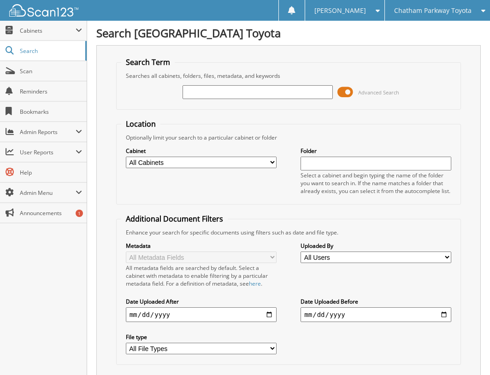 The height and width of the screenshot is (375, 490). I want to click on div: Searches all cabinets, folders, files, metadata, and keywords, so click(289, 76).